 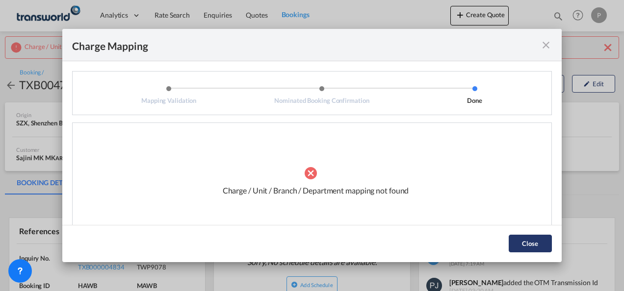 What do you see at coordinates (316, 194) in the screenshot?
I see `div: Charge / Unit / Branch / Department mapping not found` at bounding box center [316, 194].